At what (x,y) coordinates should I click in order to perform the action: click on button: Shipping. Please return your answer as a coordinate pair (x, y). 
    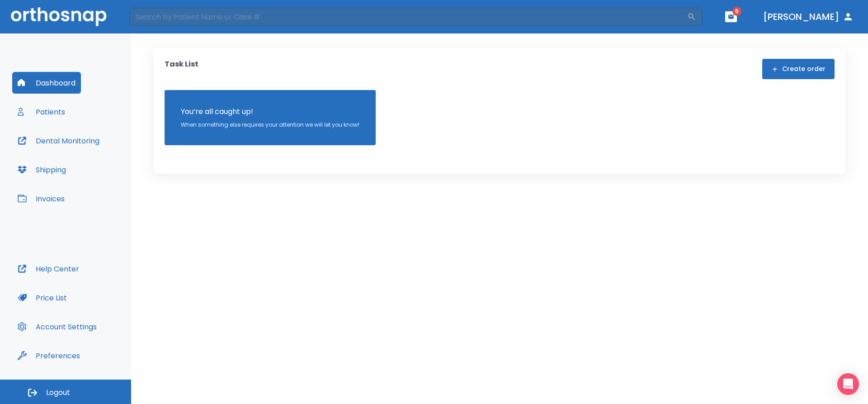
    Looking at the image, I should click on (42, 169).